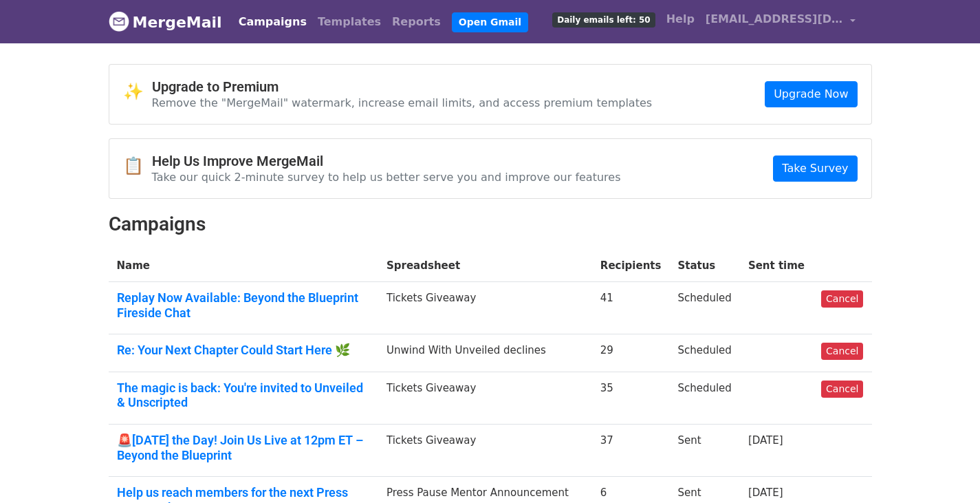 The height and width of the screenshot is (503, 980). Describe the element at coordinates (631, 398) in the screenshot. I see `td: 35` at that location.